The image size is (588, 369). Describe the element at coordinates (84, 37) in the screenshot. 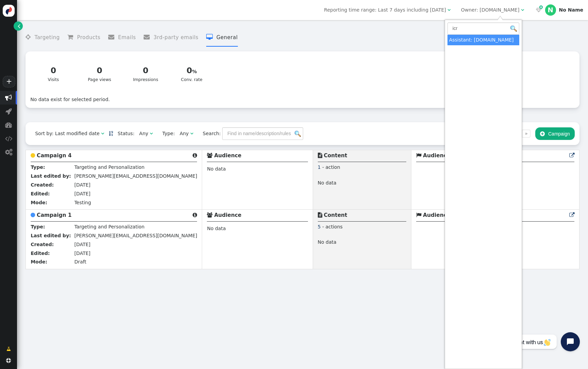

I see `li: Products` at that location.